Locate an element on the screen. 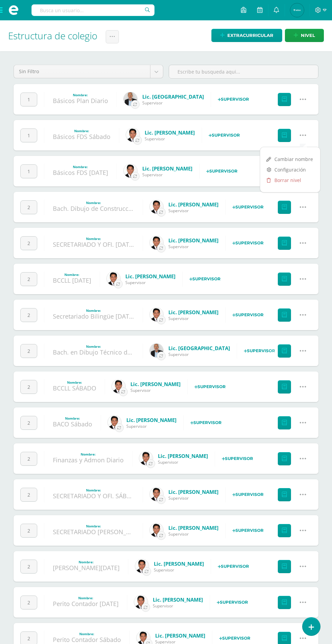 The width and height of the screenshot is (332, 644). a: Extracurricular is located at coordinates (247, 35).